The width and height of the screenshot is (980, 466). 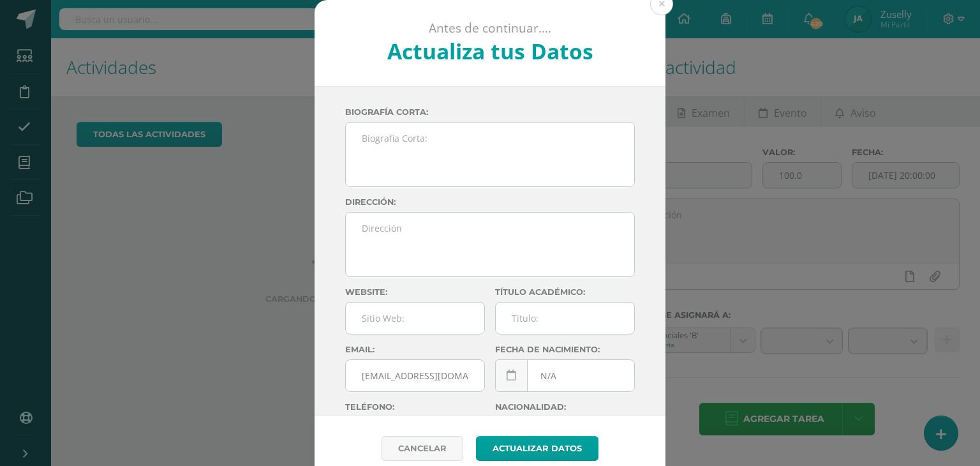 What do you see at coordinates (423, 448) in the screenshot?
I see `a: Cancelar` at bounding box center [423, 448].